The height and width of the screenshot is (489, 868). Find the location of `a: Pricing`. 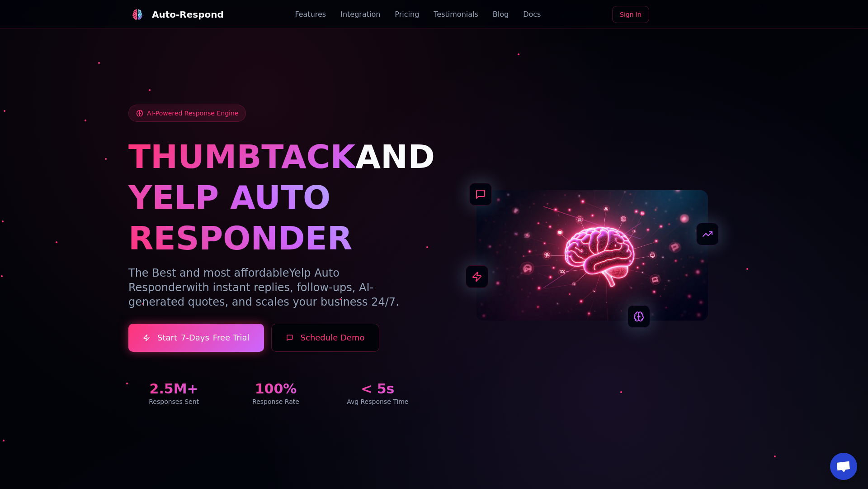

a: Pricing is located at coordinates (407, 15).